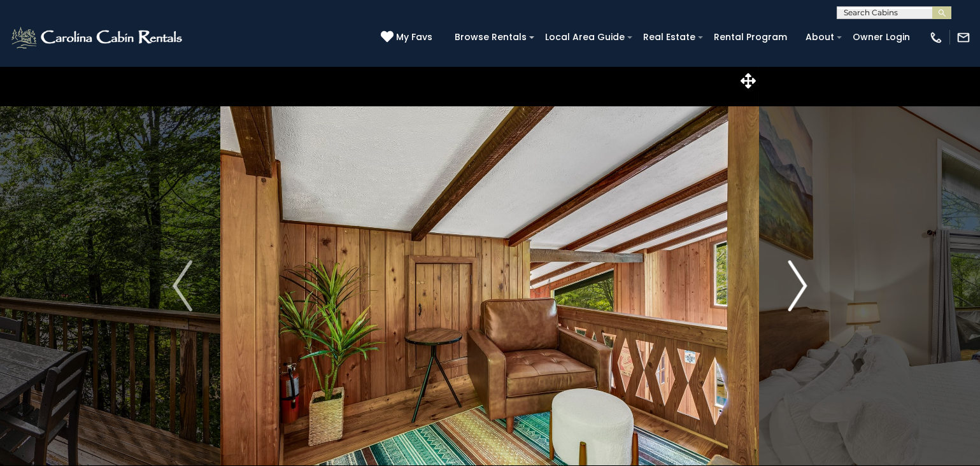  What do you see at coordinates (750, 37) in the screenshot?
I see `a: Rental Program` at bounding box center [750, 37].